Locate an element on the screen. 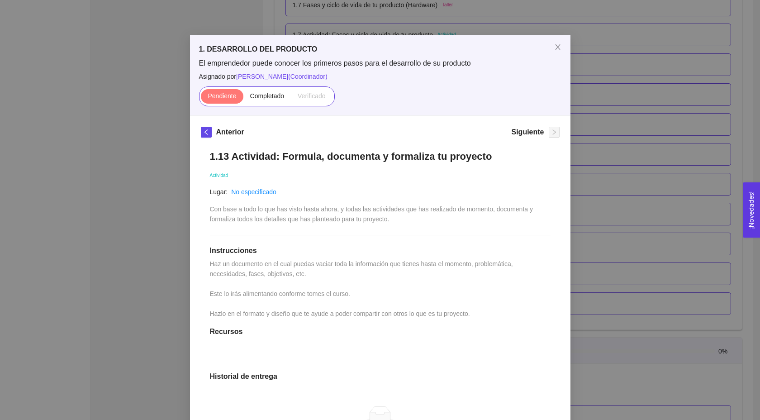  button: Open Feedback Widget is located at coordinates (751, 210).